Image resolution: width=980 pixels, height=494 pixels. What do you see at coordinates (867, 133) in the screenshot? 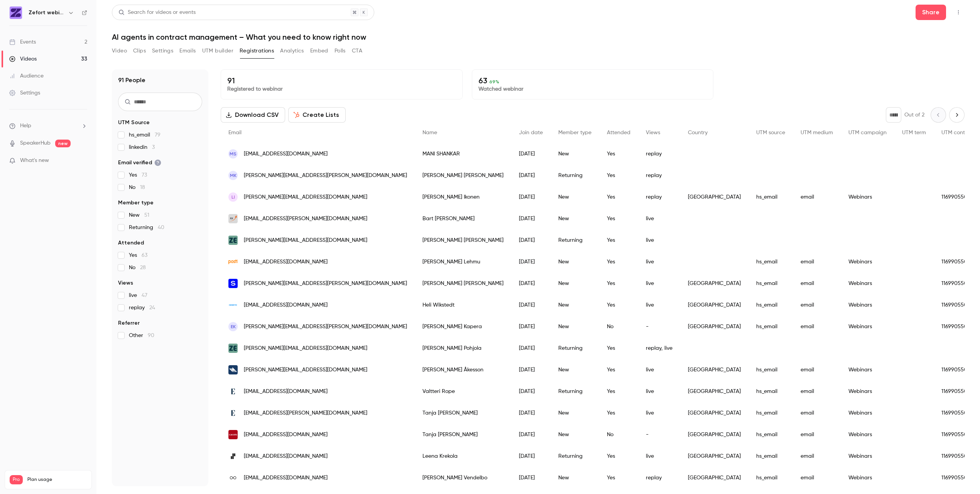
I see `span: UTM campaign` at bounding box center [867, 133].